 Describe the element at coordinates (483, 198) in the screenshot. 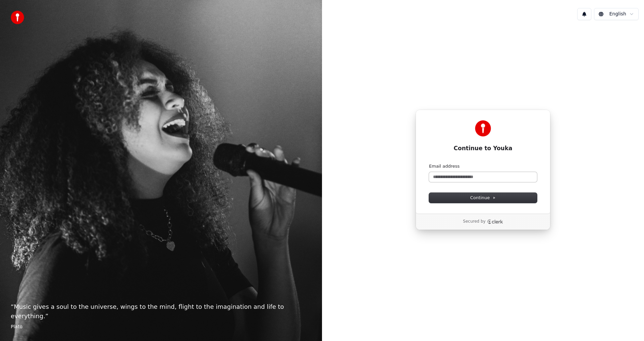

I see `span: Continue` at that location.